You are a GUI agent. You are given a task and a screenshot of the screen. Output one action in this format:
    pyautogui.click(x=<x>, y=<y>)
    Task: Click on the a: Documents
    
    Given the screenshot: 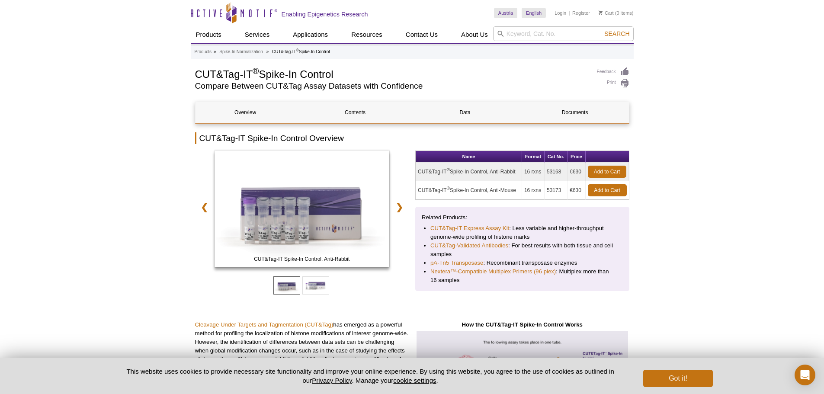 What is the action you would take?
    pyautogui.click(x=575, y=112)
    